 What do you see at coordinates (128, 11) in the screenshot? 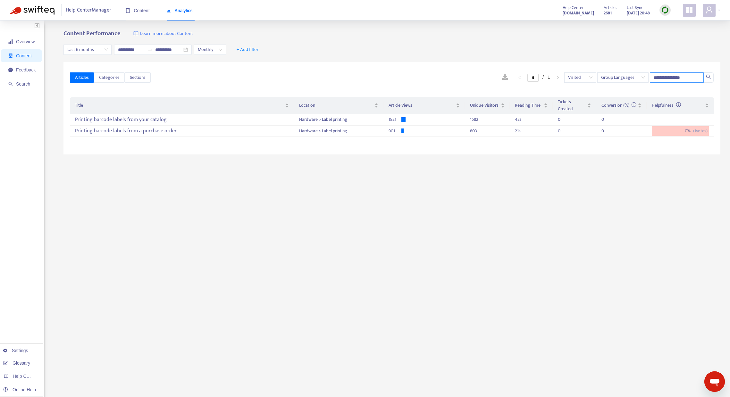
I see `span: book` at bounding box center [128, 11].